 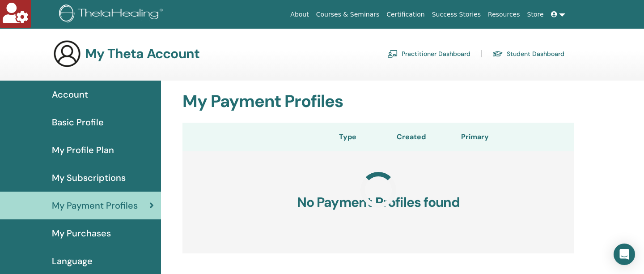 What do you see at coordinates (67, 53) in the screenshot?
I see `img: generic-user-icon.jpg` at bounding box center [67, 53].